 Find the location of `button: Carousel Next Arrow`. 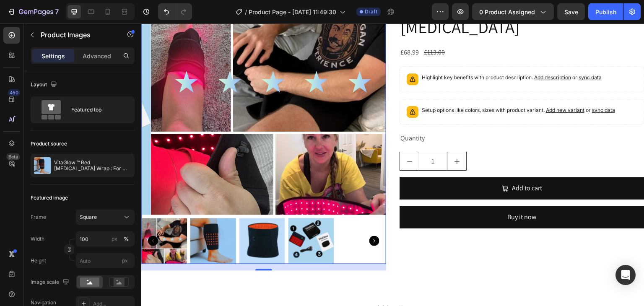

button: Carousel Next Arrow is located at coordinates (233, 217).